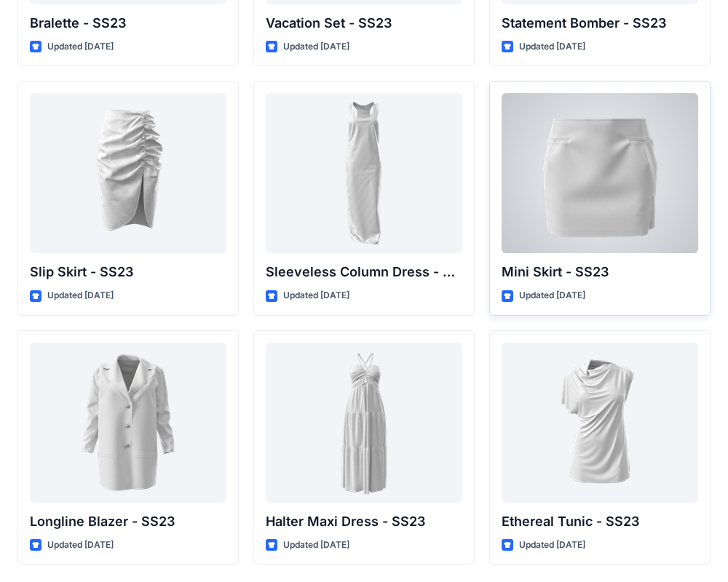 This screenshot has height=582, width=728. I want to click on a: Halter Maxi Dress - SS23, so click(364, 423).